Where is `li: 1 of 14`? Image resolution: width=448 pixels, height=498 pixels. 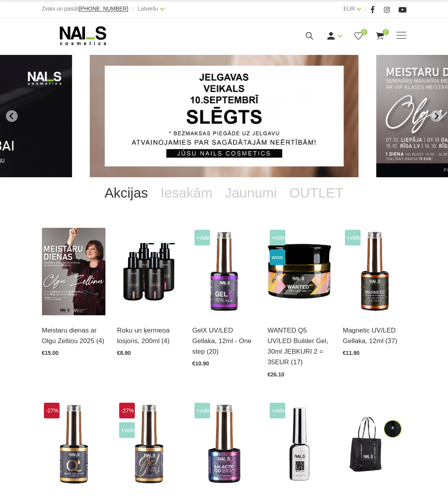
li: 1 of 14 is located at coordinates (224, 116).